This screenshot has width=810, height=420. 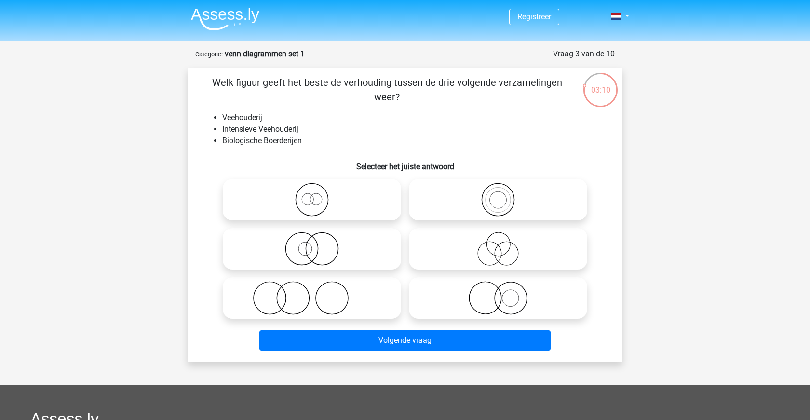 What do you see at coordinates (584, 54) in the screenshot?
I see `div: Vraag 3 van de 10` at bounding box center [584, 54].